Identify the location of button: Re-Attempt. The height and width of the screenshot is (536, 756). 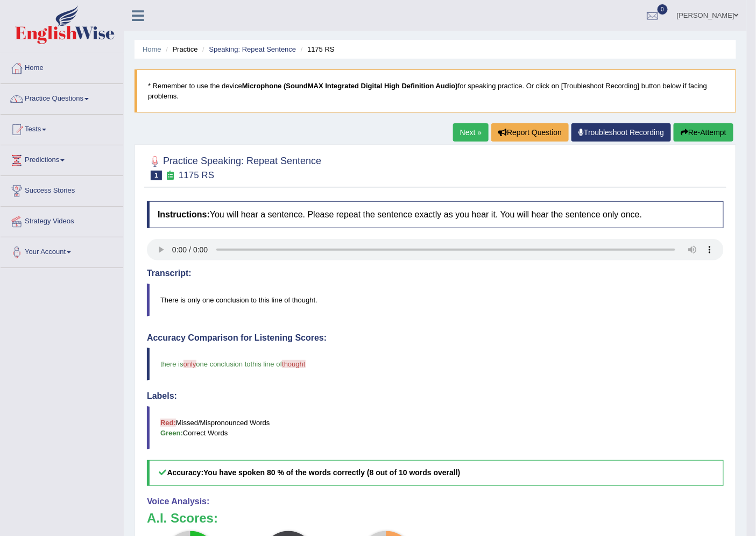
(703, 132).